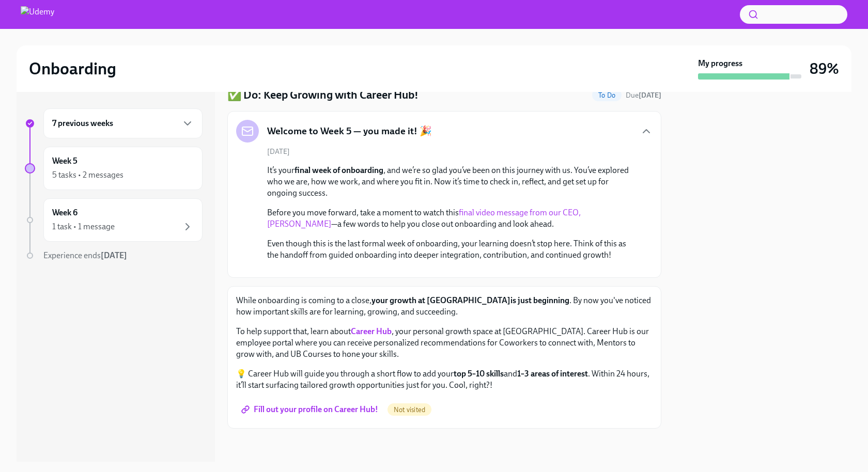 This screenshot has width=868, height=472. I want to click on div: 7 previous weeks, so click(123, 123).